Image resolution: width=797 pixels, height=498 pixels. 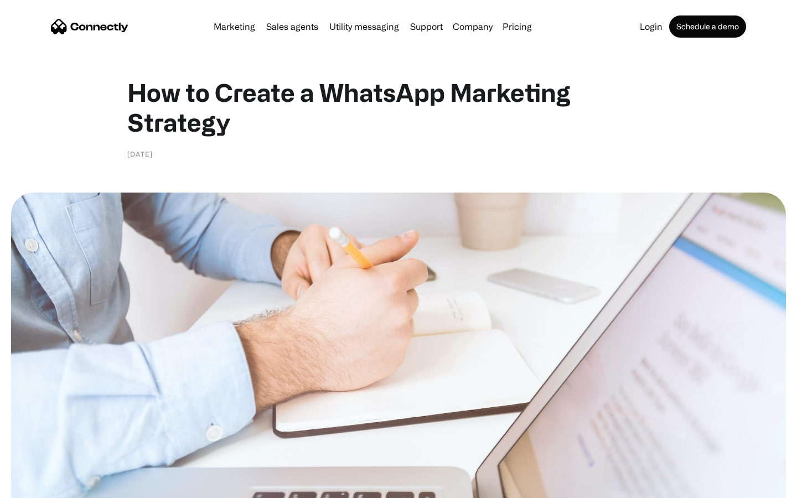 I want to click on a: Schedule a demo, so click(x=707, y=27).